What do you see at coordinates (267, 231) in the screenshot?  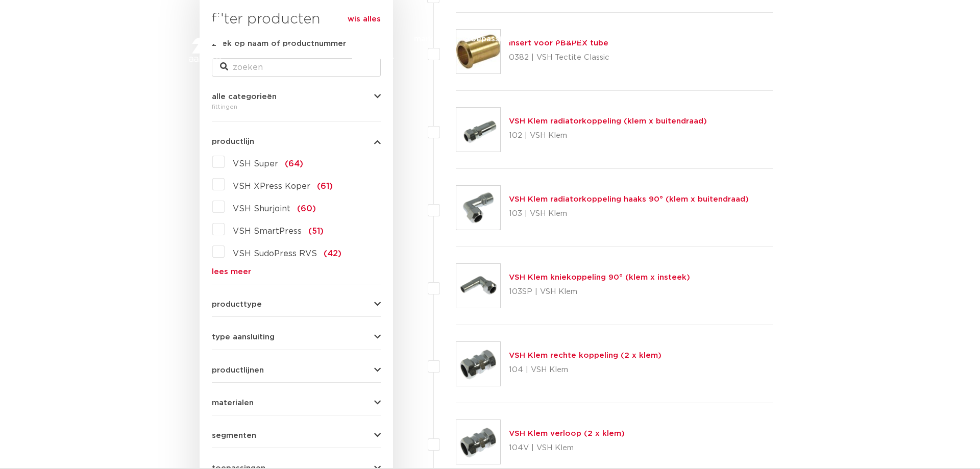 I see `span: VSH SmartPress` at bounding box center [267, 231].